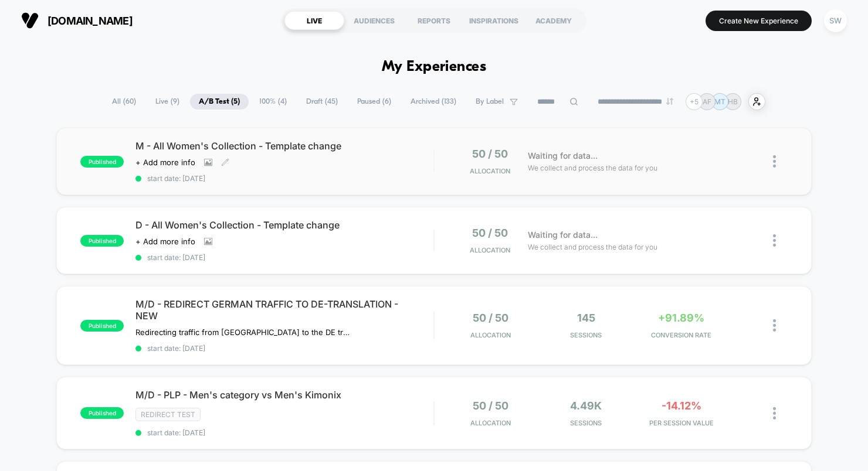 The width and height of the screenshot is (868, 471). Describe the element at coordinates (30, 20) in the screenshot. I see `img: Visually logo` at that location.